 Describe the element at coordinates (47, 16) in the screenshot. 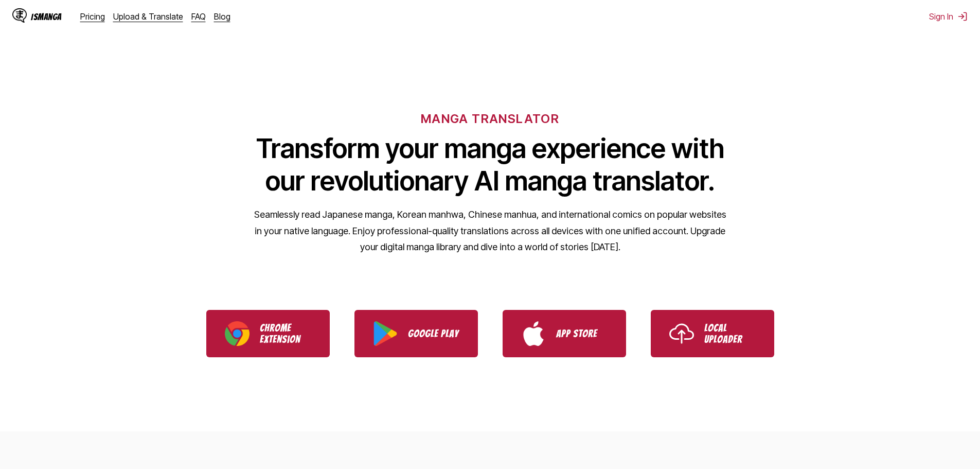

I see `a: IsManga LogoIsManga` at that location.